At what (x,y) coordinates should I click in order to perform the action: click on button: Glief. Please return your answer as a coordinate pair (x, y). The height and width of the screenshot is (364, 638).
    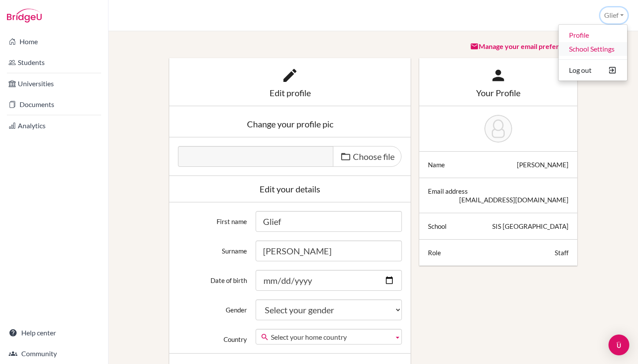
    Looking at the image, I should click on (614, 15).